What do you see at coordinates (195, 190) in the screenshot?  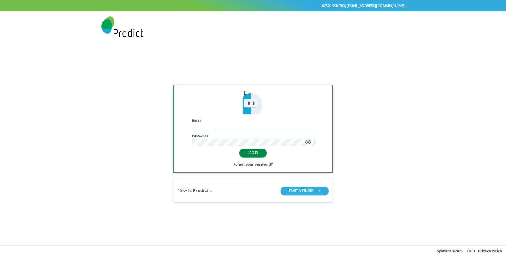 I see `div: New to ...` at bounding box center [195, 190].